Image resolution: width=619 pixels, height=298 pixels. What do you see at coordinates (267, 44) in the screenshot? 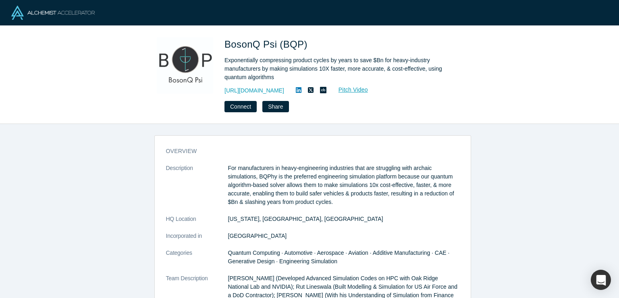
I see `span: BosonQ Psi (BQP)` at bounding box center [267, 44].